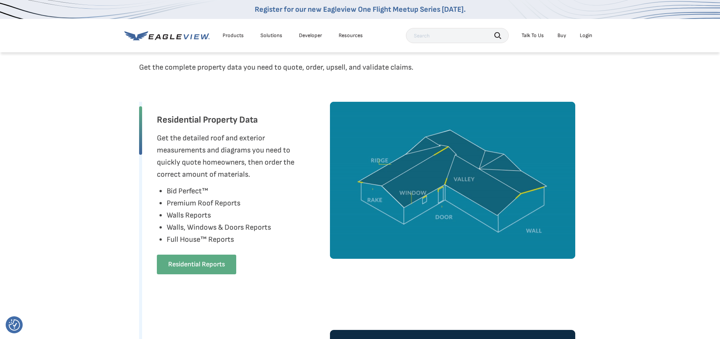 The width and height of the screenshot is (720, 339). I want to click on li: Walls, Windows & Doors Reports, so click(219, 227).